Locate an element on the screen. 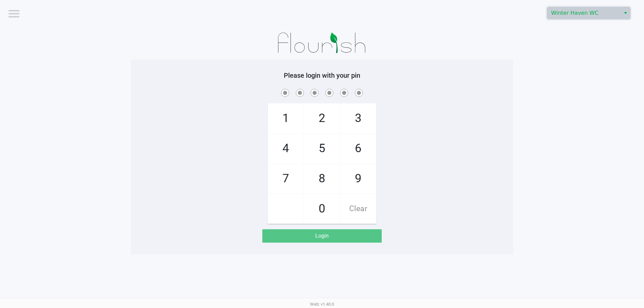  span: 6 is located at coordinates (358, 148).